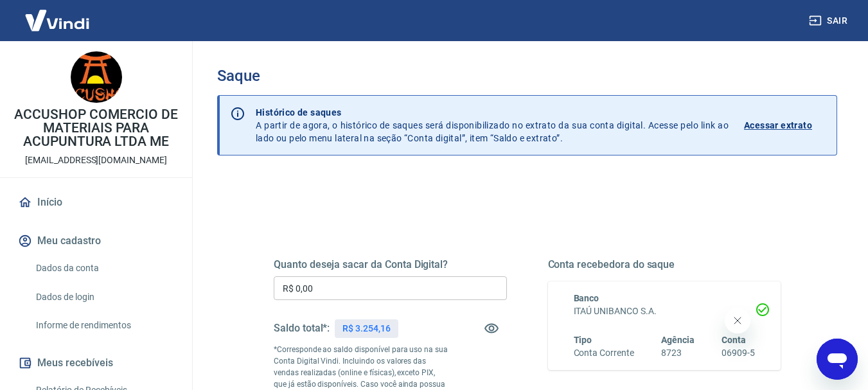  What do you see at coordinates (390, 264) in the screenshot?
I see `h5: Quanto deseja sacar da Conta Digital?` at bounding box center [390, 264].